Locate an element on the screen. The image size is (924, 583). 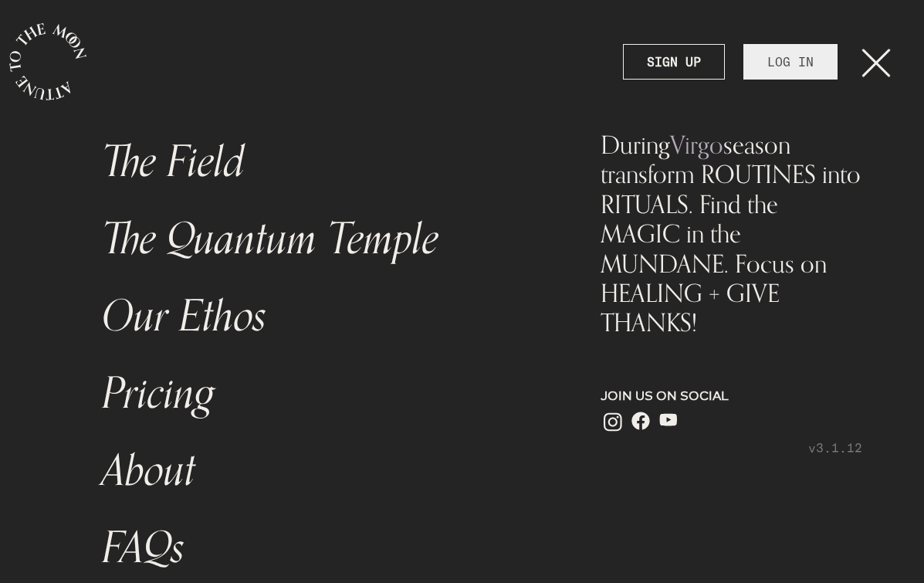
a: About is located at coordinates (324, 471).